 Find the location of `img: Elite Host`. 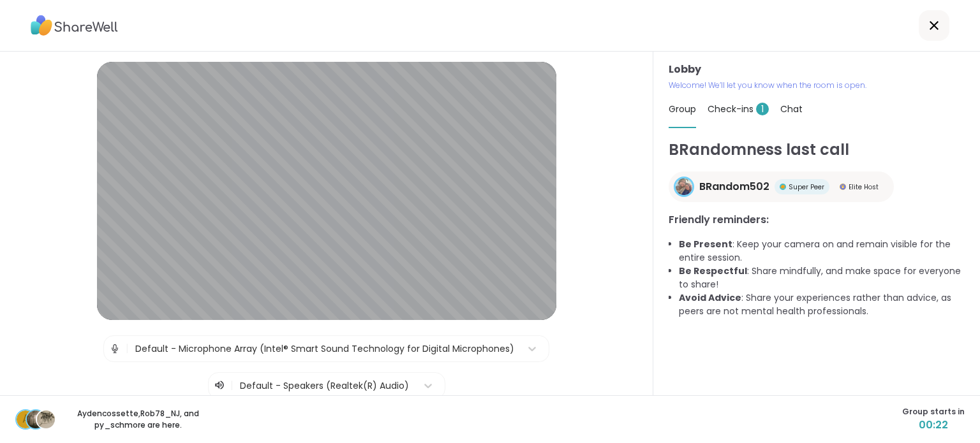

img: Elite Host is located at coordinates (843, 187).